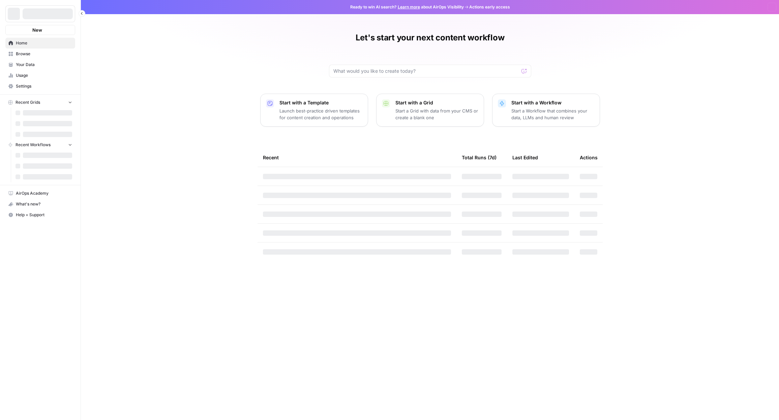 This screenshot has width=779, height=420. Describe the element at coordinates (44, 193) in the screenshot. I see `span: AirOps Academy` at that location.